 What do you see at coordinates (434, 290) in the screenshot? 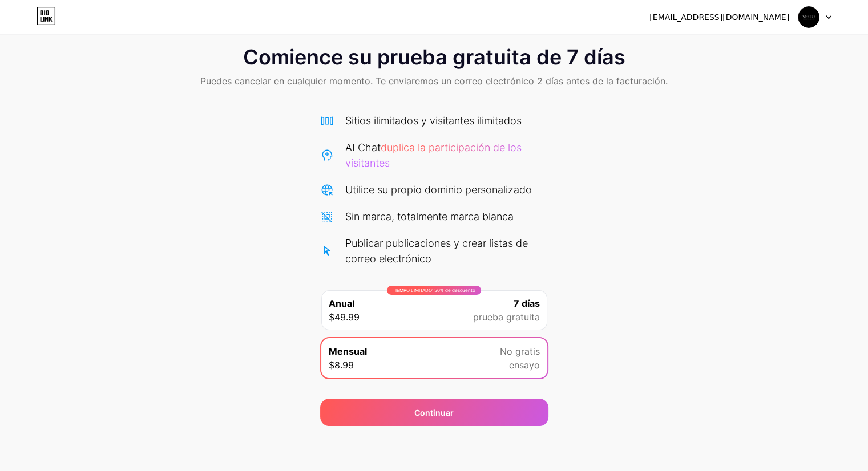
I see `font: TIEMPO LIMITADO: 50% de descuento` at bounding box center [434, 290].